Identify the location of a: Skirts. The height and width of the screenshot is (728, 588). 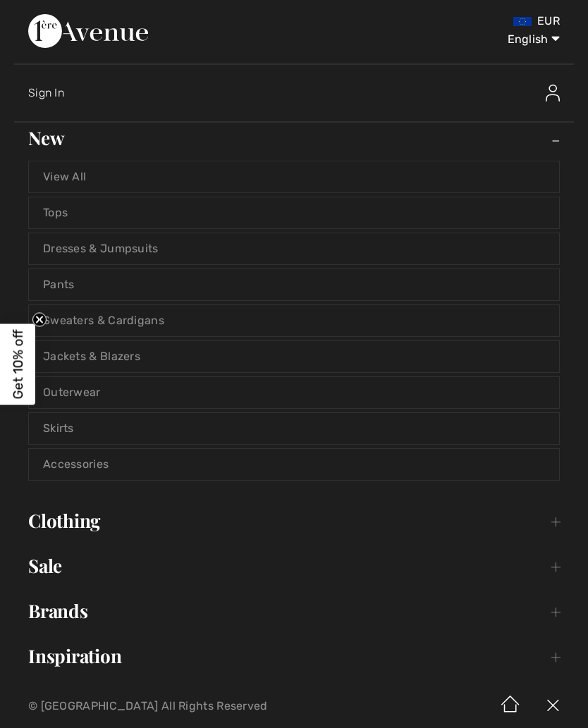
(294, 429).